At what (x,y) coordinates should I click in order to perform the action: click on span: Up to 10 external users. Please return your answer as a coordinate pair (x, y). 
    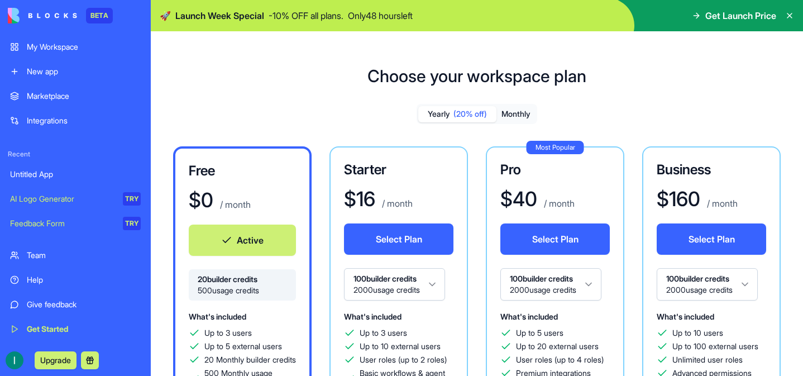
    Looking at the image, I should click on (400, 346).